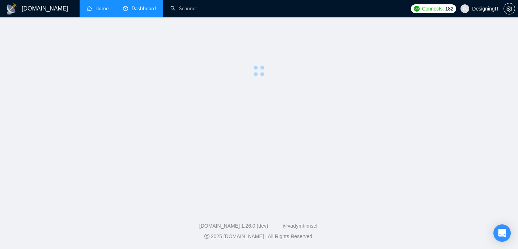  Describe the element at coordinates (433, 9) in the screenshot. I see `span: Connects:` at that location.